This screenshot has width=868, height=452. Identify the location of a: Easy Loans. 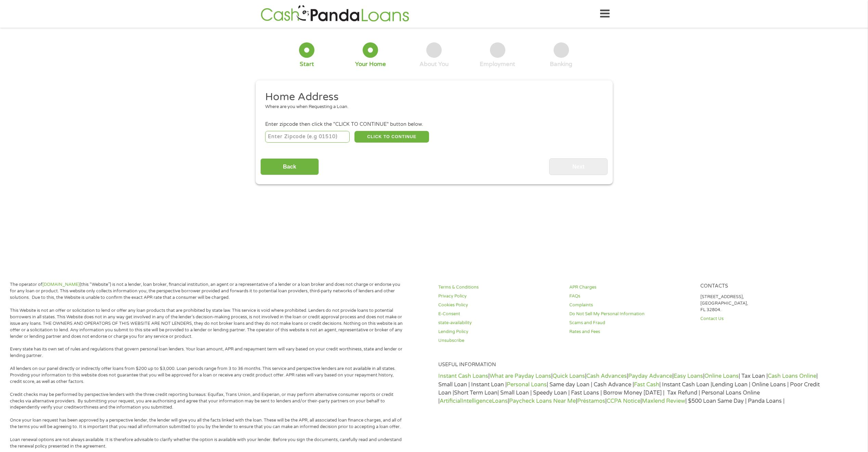
(688, 376).